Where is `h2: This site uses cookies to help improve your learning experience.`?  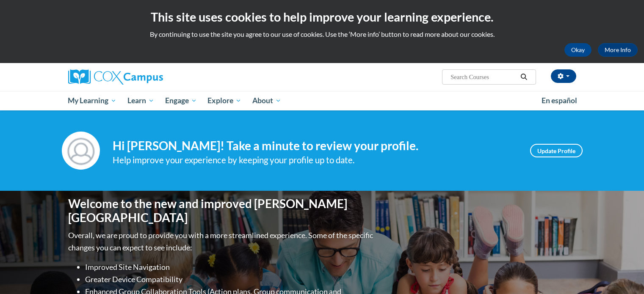 h2: This site uses cookies to help improve your learning experience. is located at coordinates (322, 17).